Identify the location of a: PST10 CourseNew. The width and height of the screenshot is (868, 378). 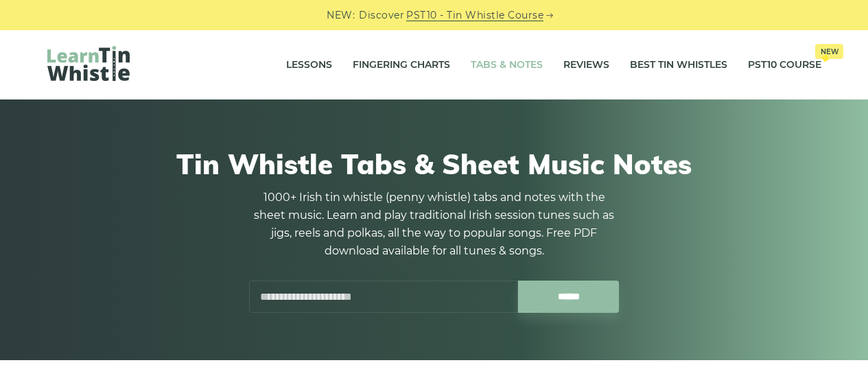
(784, 65).